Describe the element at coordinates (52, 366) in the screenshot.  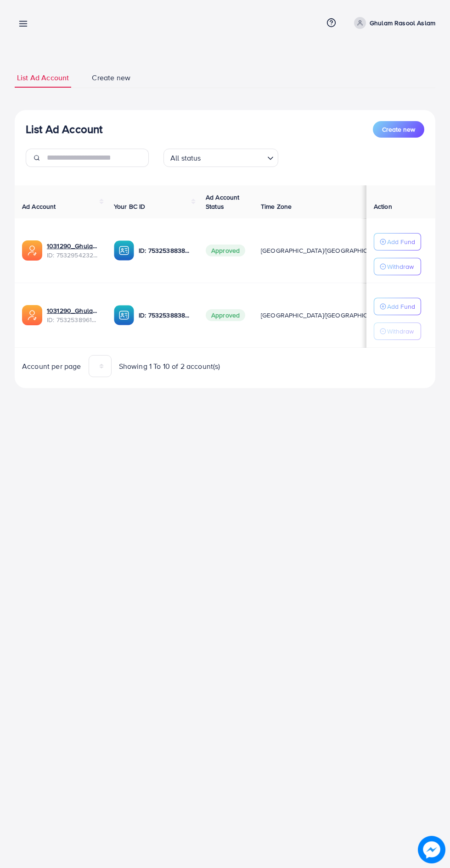
I see `span: Account per page` at that location.